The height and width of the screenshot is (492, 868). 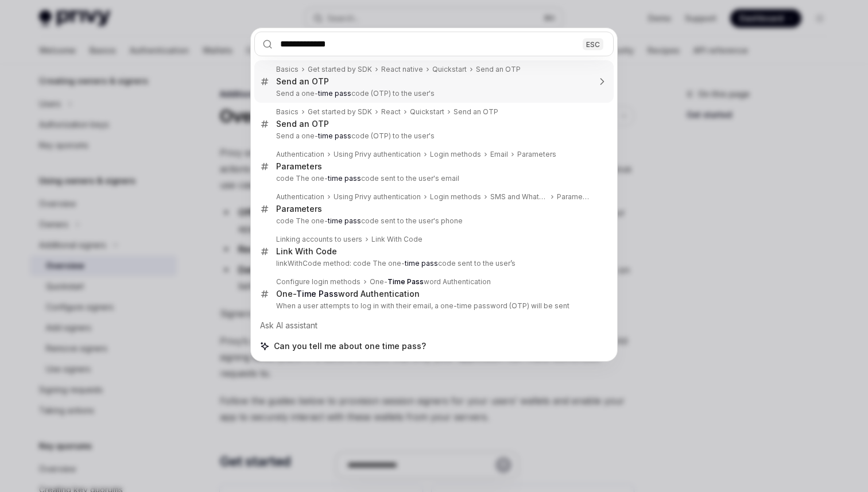 What do you see at coordinates (519, 197) in the screenshot?
I see `div: SMS and WhatsApp` at bounding box center [519, 197].